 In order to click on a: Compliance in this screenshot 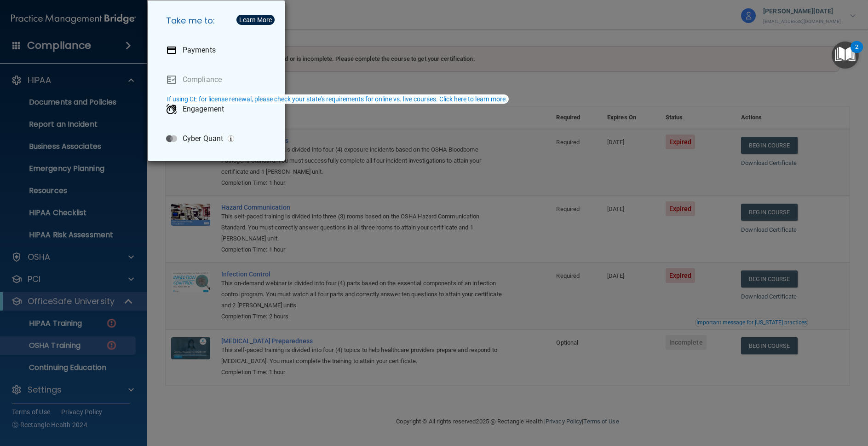, I will do `click(218, 79)`.